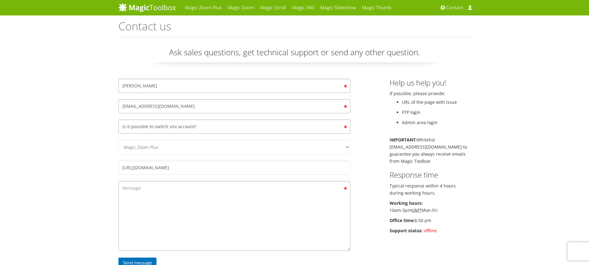 Image resolution: width=589 pixels, height=265 pixels. What do you see at coordinates (430, 207) in the screenshot?
I see `p: 10am-5pm Mon-Fri` at bounding box center [430, 207].